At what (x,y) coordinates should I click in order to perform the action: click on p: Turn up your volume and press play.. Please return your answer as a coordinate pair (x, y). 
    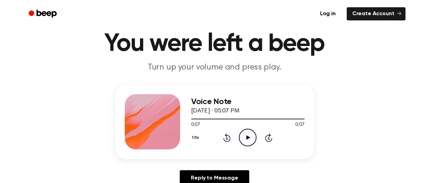
    Looking at the image, I should click on (215, 67).